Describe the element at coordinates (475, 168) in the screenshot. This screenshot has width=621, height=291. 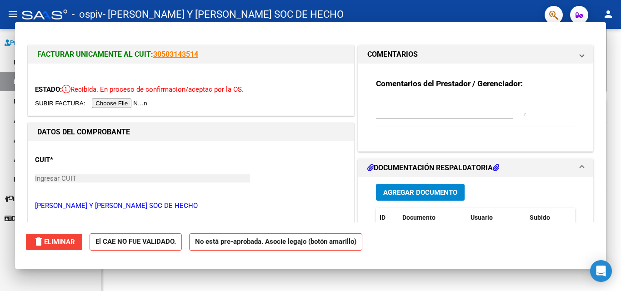
I see `mat-expansion-panel-header: DOCUMENTACIÓN RESPALDATORIA` at that location.